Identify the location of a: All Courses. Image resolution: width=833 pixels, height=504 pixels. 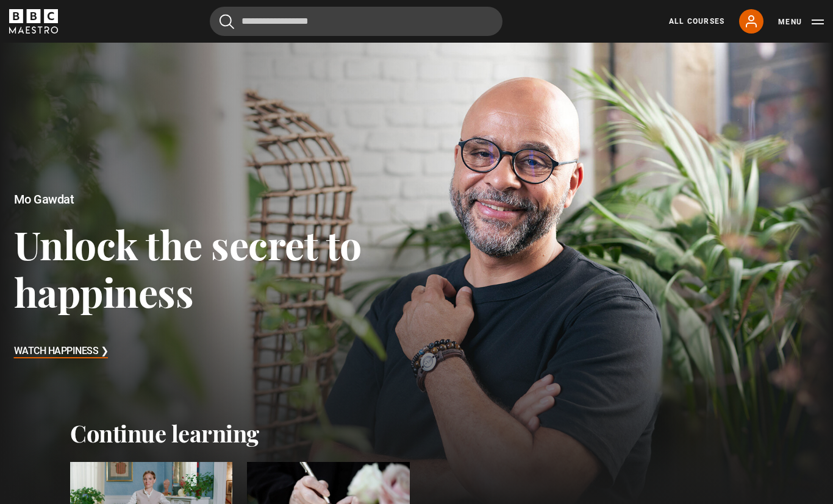
(696, 21).